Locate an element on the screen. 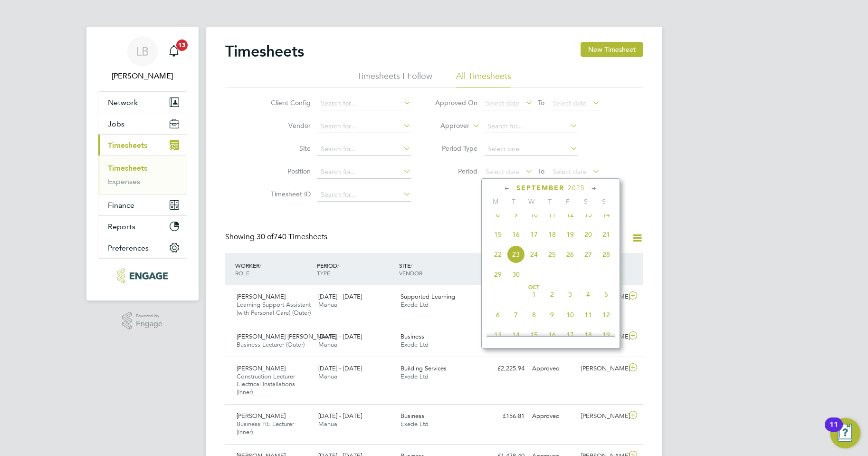 Image resolution: width=868 pixels, height=456 pixels. span: 24 is located at coordinates (534, 255).